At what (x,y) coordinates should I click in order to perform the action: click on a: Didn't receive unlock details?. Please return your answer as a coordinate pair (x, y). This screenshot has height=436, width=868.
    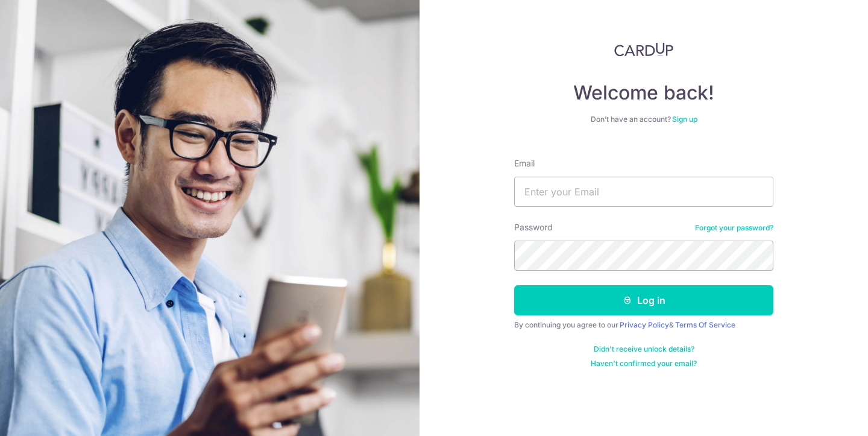
    Looking at the image, I should click on (644, 349).